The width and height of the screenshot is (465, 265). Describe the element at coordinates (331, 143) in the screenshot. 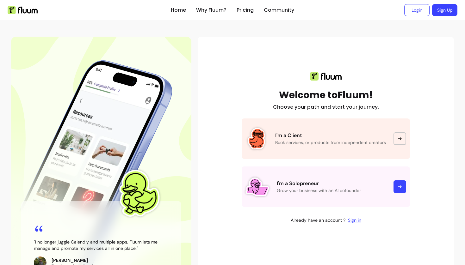

I see `p: Book services, or products from independent creators` at that location.